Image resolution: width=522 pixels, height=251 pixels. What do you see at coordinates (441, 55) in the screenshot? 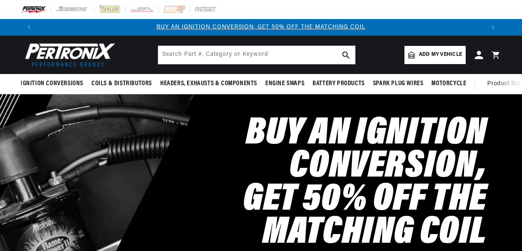
I see `span: Add my vehicle` at bounding box center [441, 55].